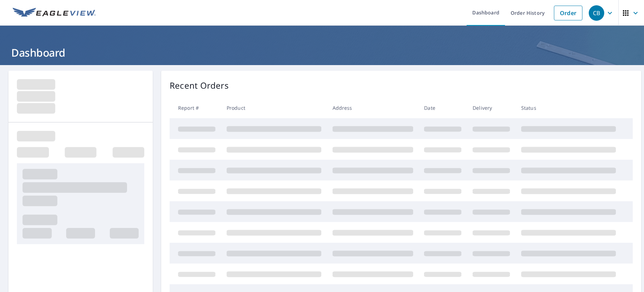  What do you see at coordinates (568, 13) in the screenshot?
I see `a: Order` at bounding box center [568, 13].